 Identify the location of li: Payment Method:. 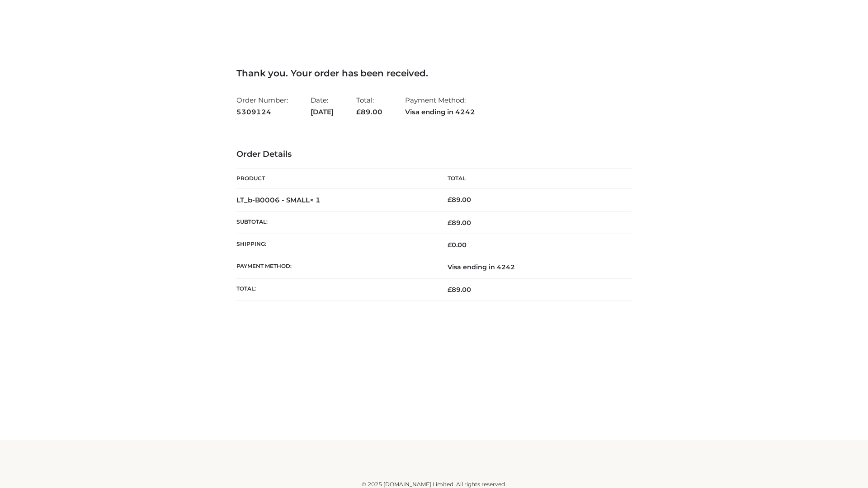
(440, 105).